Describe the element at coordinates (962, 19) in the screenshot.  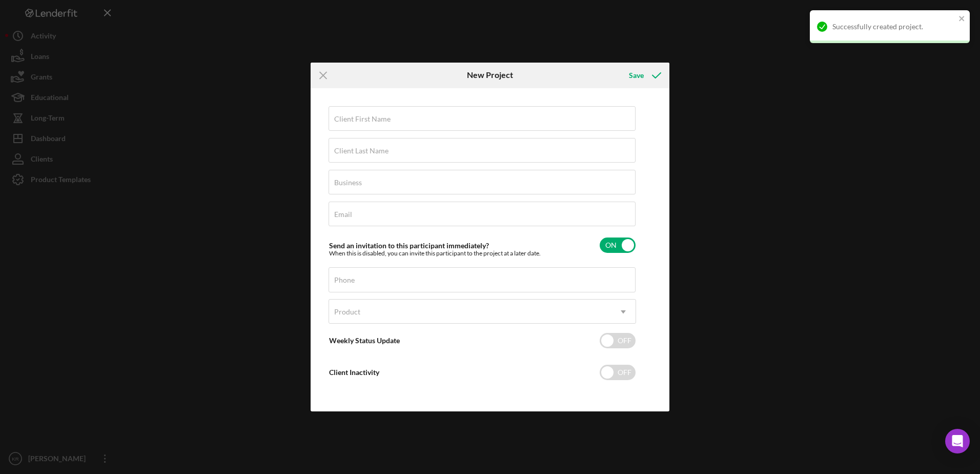
I see `button: close` at that location.